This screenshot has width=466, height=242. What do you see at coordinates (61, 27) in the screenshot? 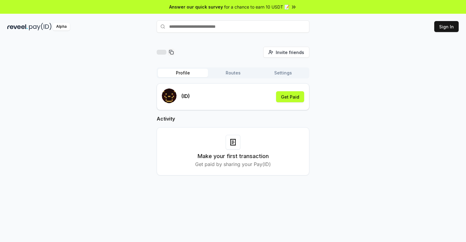
I see `div: Alpha` at bounding box center [61, 27].